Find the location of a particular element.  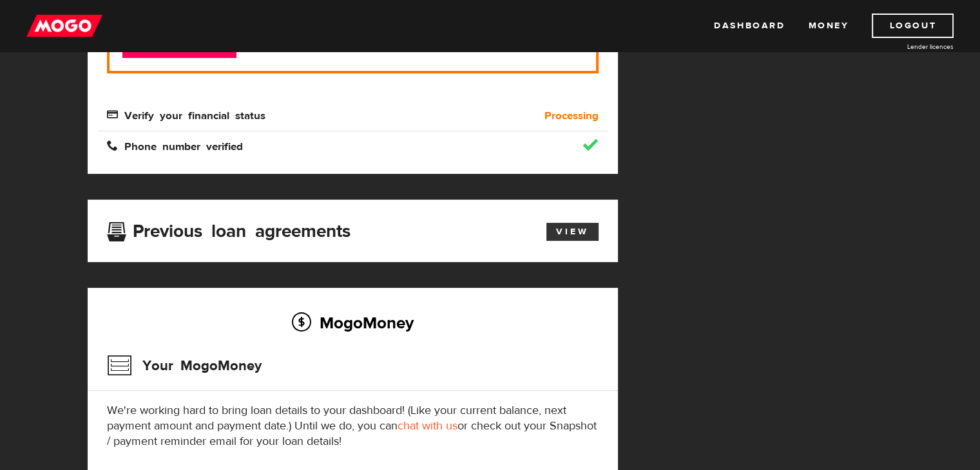

a: Money is located at coordinates (828, 26).